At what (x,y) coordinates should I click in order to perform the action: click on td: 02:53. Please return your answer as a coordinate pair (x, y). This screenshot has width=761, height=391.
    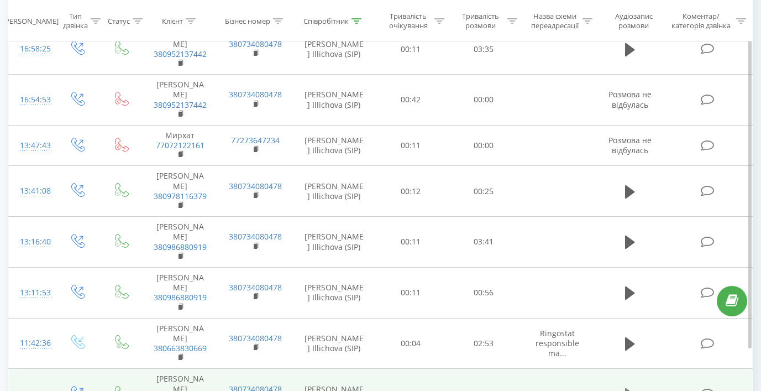
    Looking at the image, I should click on (483, 343).